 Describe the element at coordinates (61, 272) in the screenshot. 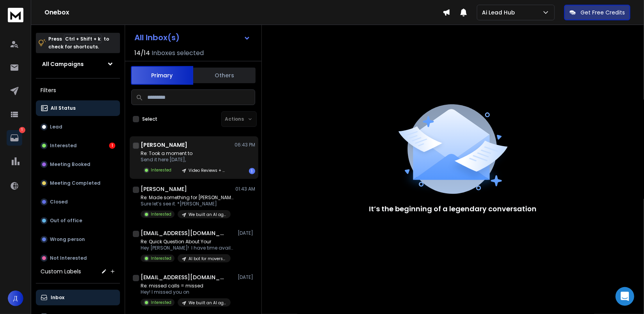

I see `h3: Custom Labels` at that location.